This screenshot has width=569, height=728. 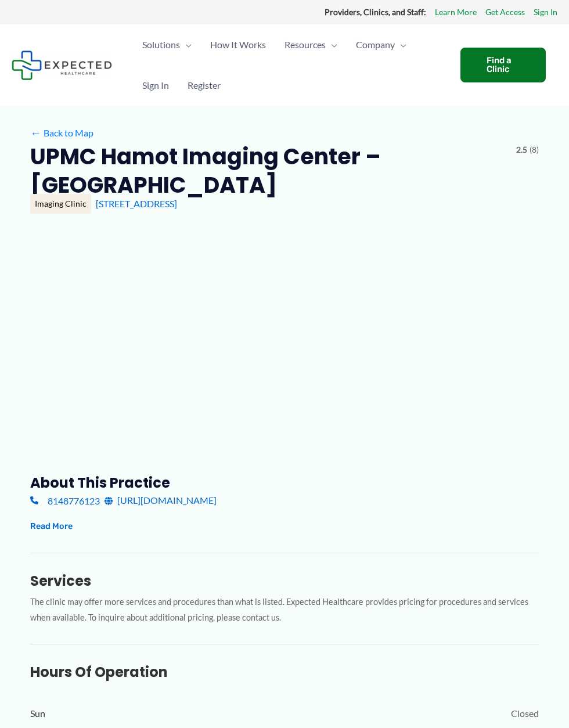 I want to click on h3: About this practice, so click(x=285, y=482).